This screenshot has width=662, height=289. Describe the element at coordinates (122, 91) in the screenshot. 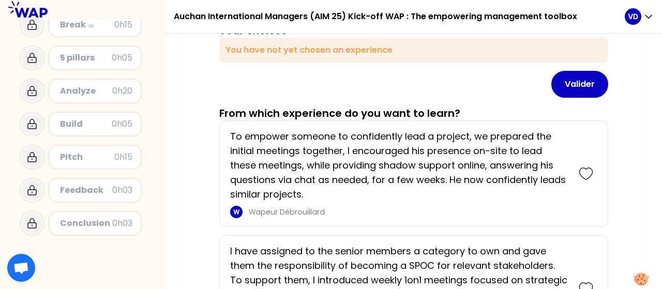

I see `div: 0h20` at that location.